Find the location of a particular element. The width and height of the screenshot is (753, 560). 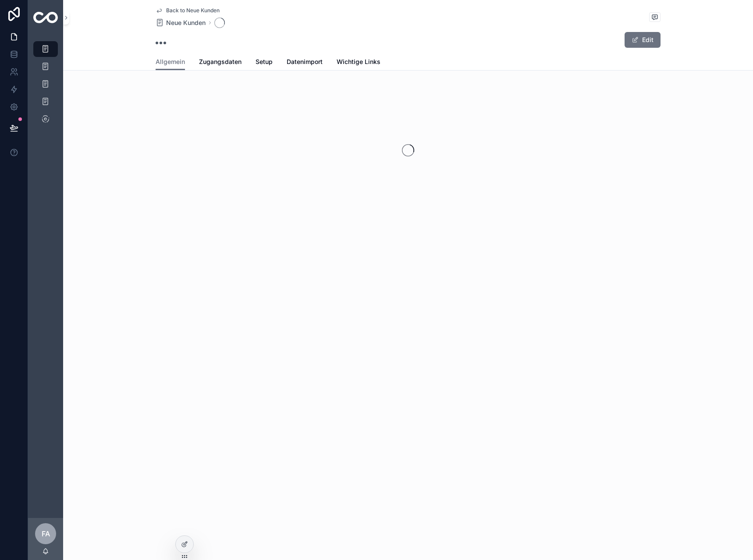

a: Zugangsdaten is located at coordinates (220, 62).